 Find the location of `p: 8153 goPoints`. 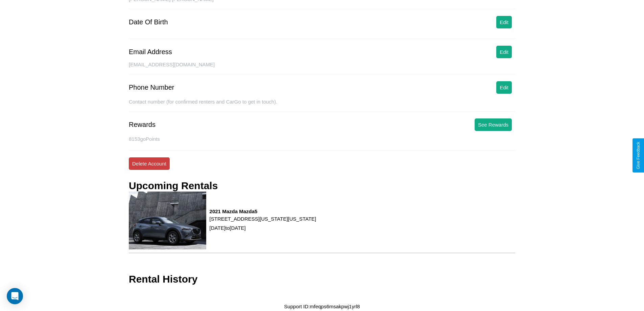

p: 8153 goPoints is located at coordinates (322, 138).